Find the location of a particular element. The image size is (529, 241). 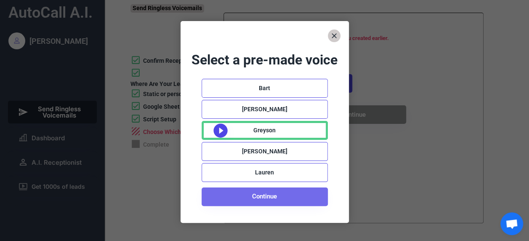

div: Lauren is located at coordinates (264, 173).